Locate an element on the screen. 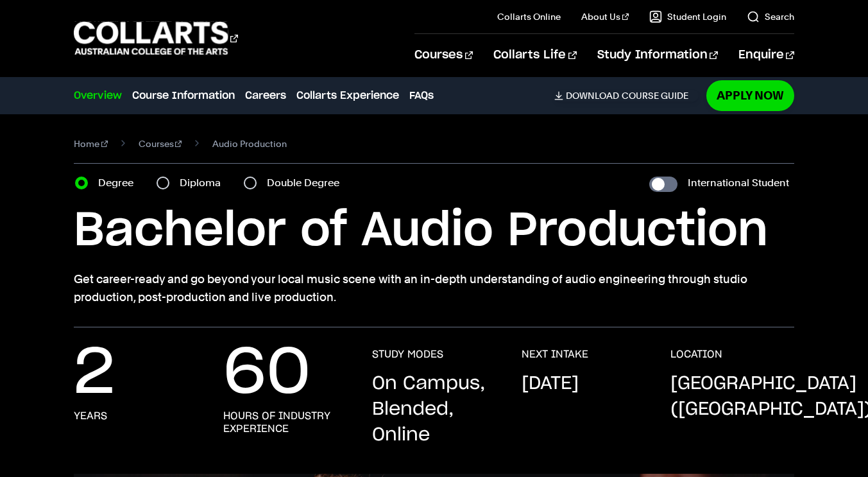 The image size is (868, 477). a: Search is located at coordinates (771, 17).